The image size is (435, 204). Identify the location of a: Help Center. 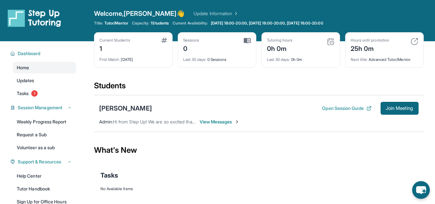
(44, 176).